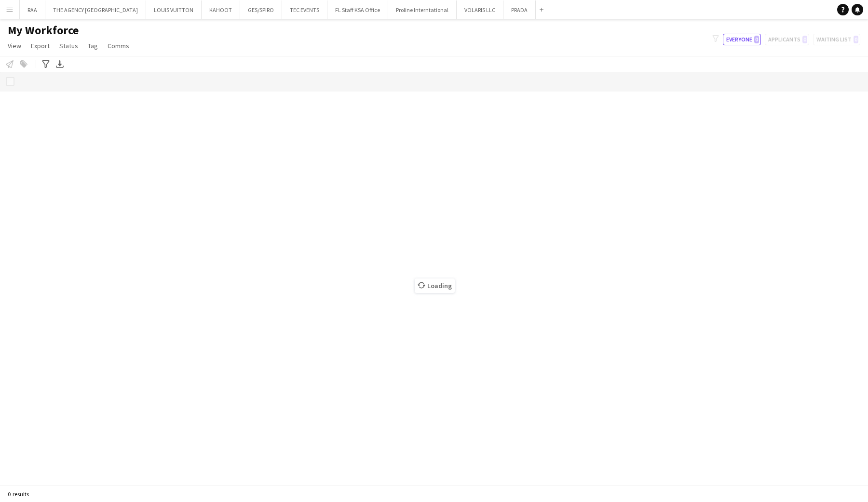  I want to click on button: RAA, so click(32, 10).